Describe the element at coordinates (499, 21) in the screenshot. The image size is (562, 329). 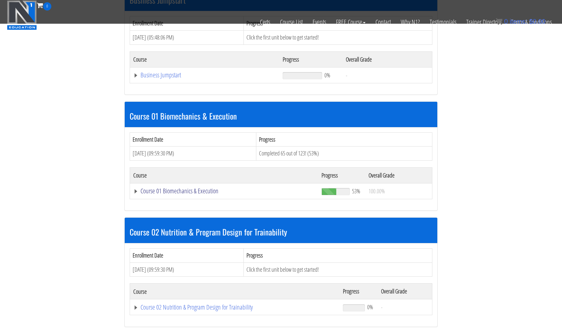
I see `img: icon11.png` at that location.